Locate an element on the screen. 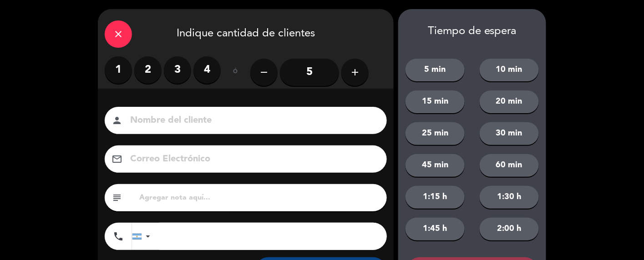  button: remove is located at coordinates (264, 72).